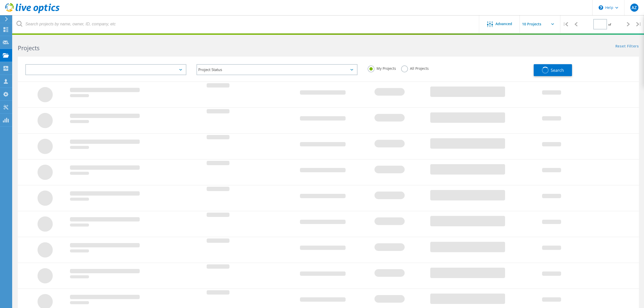  Describe the element at coordinates (415, 68) in the screenshot. I see `label: All Projects` at that location.